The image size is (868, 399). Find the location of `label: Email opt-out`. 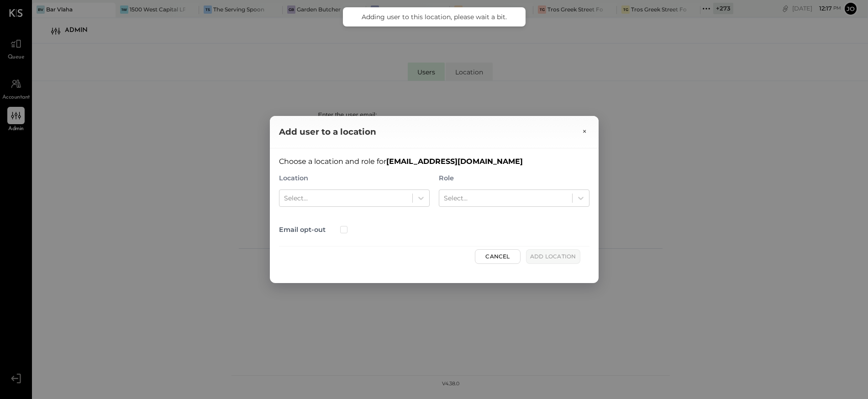

label: Email opt-out is located at coordinates (302, 230).